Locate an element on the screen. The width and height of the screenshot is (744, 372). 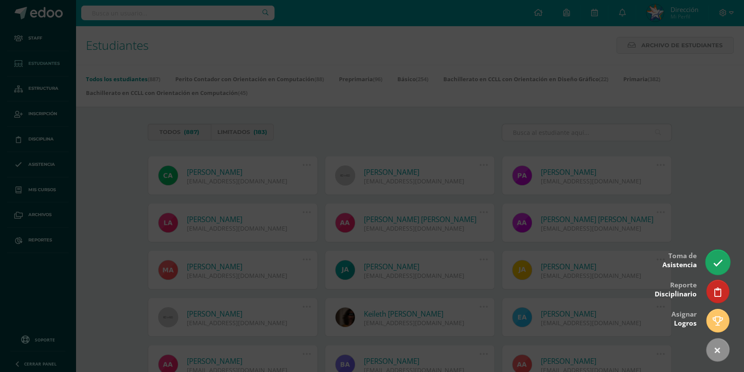
div: Toma de is located at coordinates (679, 259).